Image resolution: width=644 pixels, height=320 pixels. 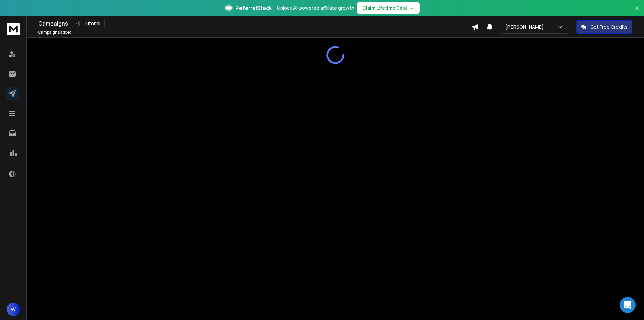 I want to click on button: Claim Lifetime Deal→, so click(x=388, y=8).